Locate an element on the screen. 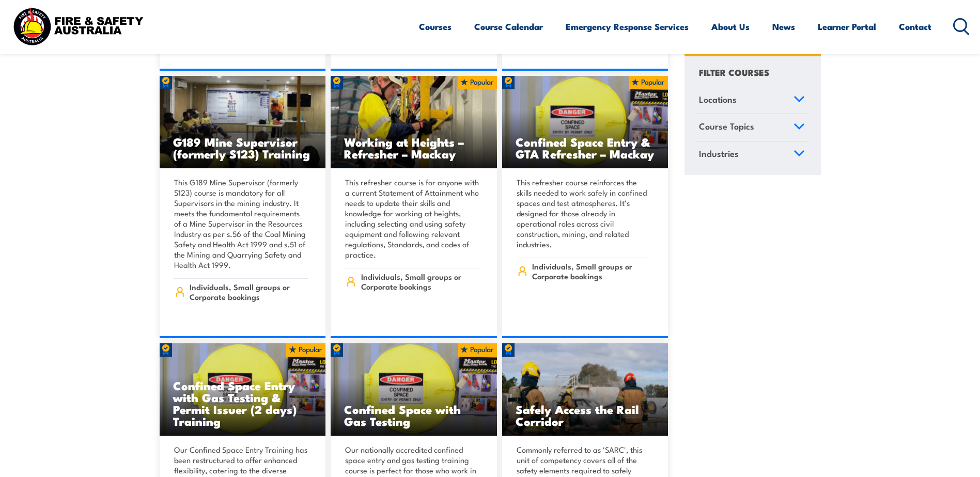 This screenshot has height=477, width=980. a: Industries is located at coordinates (752, 155).